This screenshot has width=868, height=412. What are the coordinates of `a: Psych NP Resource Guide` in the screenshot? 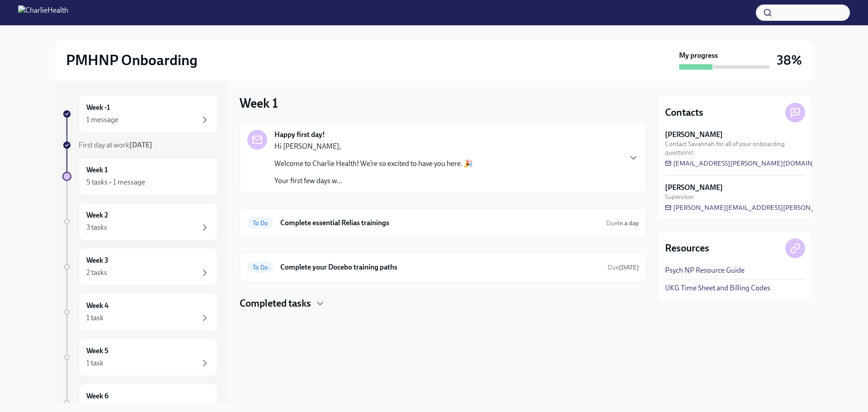 It's located at (705, 270).